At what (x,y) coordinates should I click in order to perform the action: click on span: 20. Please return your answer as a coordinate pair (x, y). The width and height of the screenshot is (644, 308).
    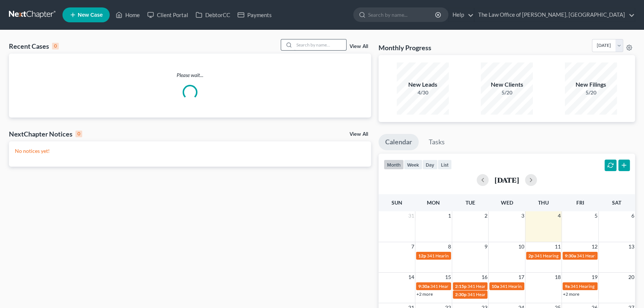
    Looking at the image, I should click on (631, 277).